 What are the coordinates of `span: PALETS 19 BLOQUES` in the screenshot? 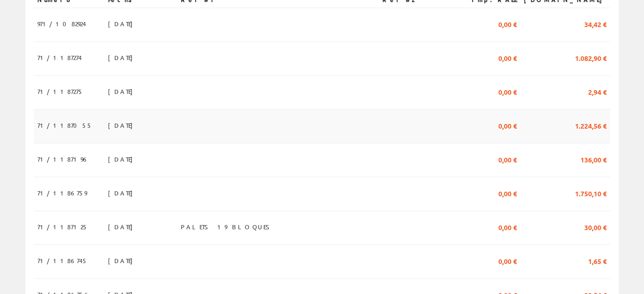 It's located at (227, 226).